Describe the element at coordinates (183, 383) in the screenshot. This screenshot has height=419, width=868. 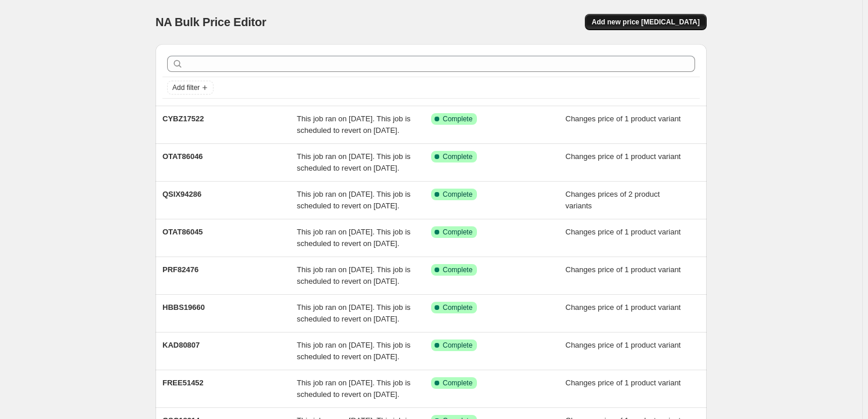
I see `span: FREE51452` at that location.